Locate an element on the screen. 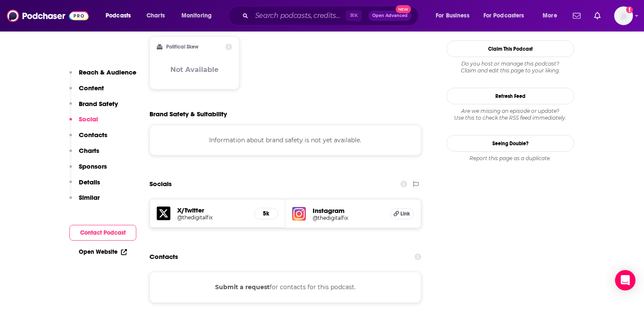 The height and width of the screenshot is (316, 644). button: Brand Safety is located at coordinates (94, 107).